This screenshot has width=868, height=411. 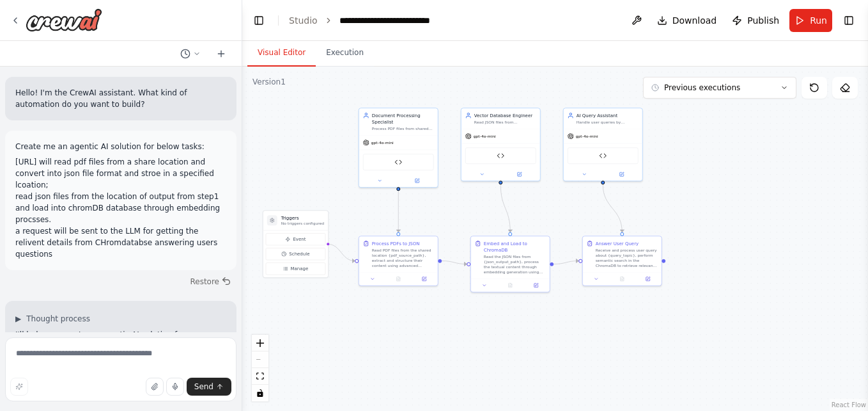 I want to click on g: Edge from e38b97f1-1599-4975-80a8-279939ad6677 to b3326e56-3810-4fea-a0ae-548336a87e93, so click(x=612, y=208).